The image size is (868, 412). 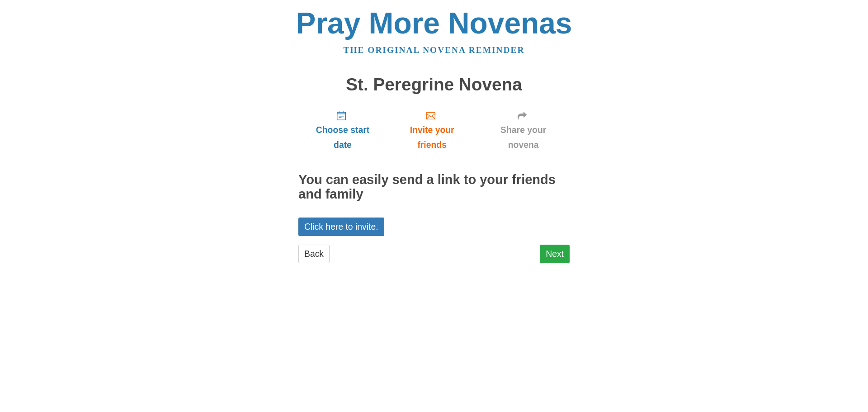 What do you see at coordinates (342, 226) in the screenshot?
I see `a: Click here to invite.` at bounding box center [342, 226].